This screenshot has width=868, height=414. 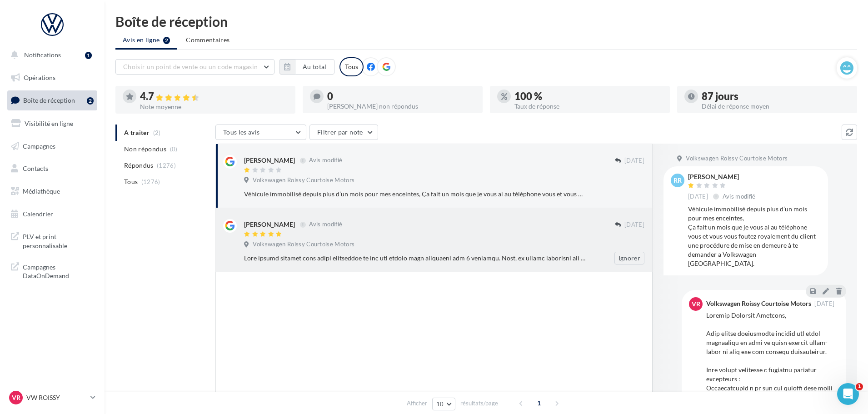 What do you see at coordinates (53, 169) in the screenshot?
I see `a: Contacts` at bounding box center [53, 169].